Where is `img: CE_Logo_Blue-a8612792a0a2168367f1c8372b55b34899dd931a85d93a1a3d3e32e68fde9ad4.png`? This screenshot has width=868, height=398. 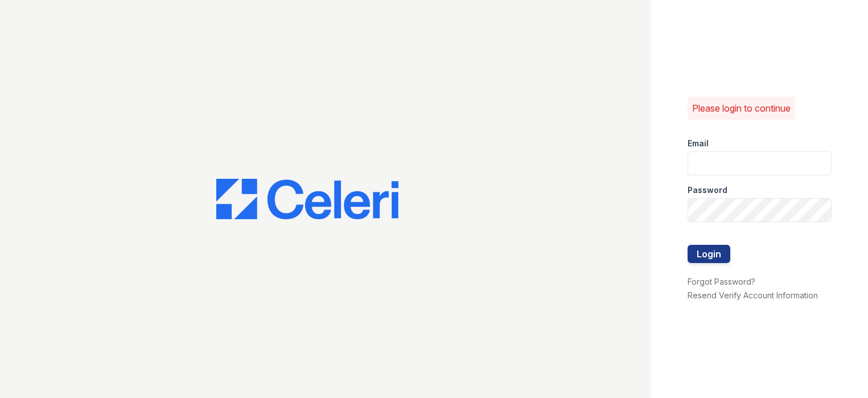 img: CE_Logo_Blue-a8612792a0a2168367f1c8372b55b34899dd931a85d93a1a3d3e32e68fde9ad4.png is located at coordinates (307, 199).